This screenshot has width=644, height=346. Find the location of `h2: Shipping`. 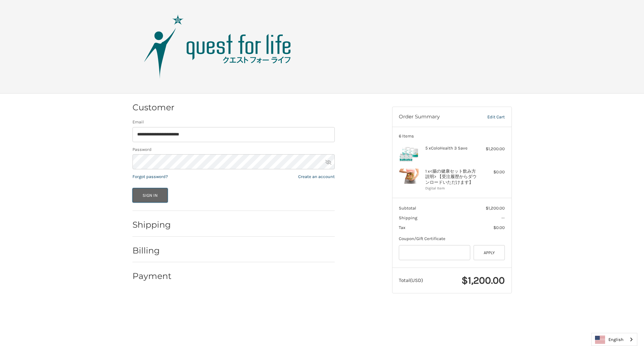

h2: Shipping is located at coordinates (152, 225).